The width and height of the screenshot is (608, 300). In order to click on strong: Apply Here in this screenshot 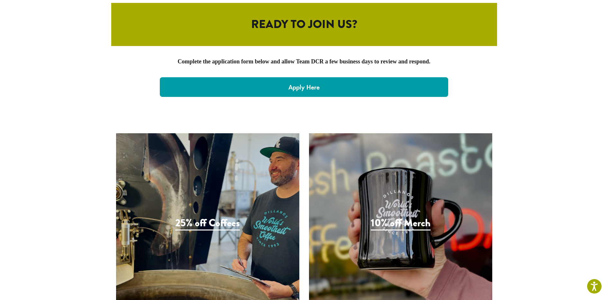, I will do `click(304, 87)`.